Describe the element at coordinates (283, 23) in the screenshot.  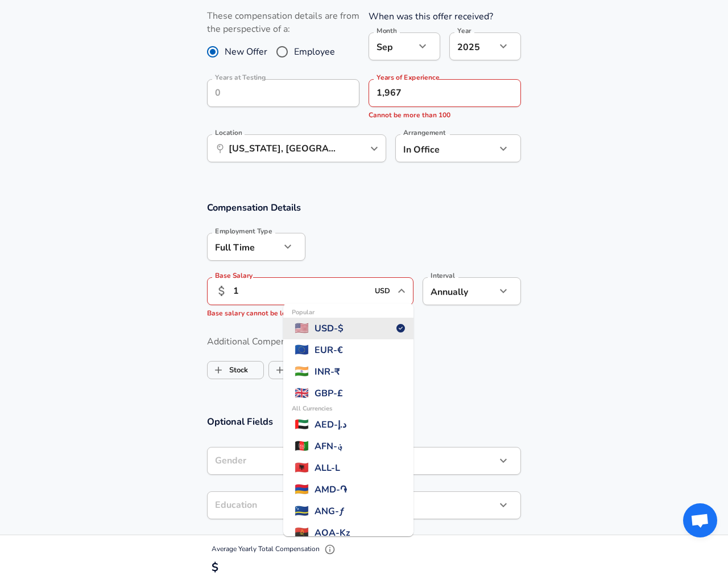
I see `label: These compensation details are from the perspective of a:` at that location.